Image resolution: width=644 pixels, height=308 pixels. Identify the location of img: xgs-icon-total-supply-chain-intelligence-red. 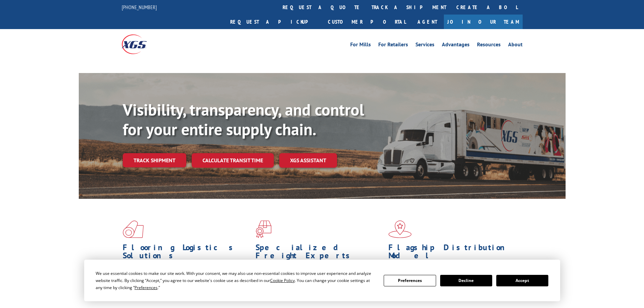
(133, 230).